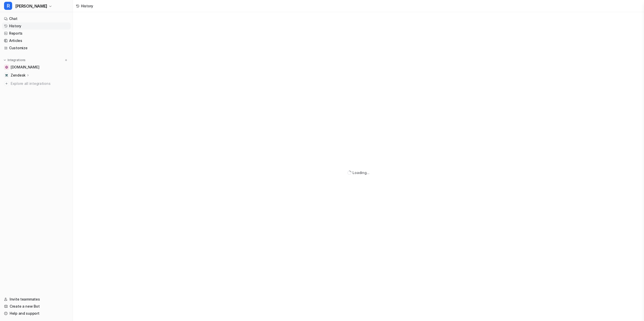 This screenshot has height=321, width=644. What do you see at coordinates (5, 60) in the screenshot?
I see `img: expand menu` at bounding box center [5, 60].